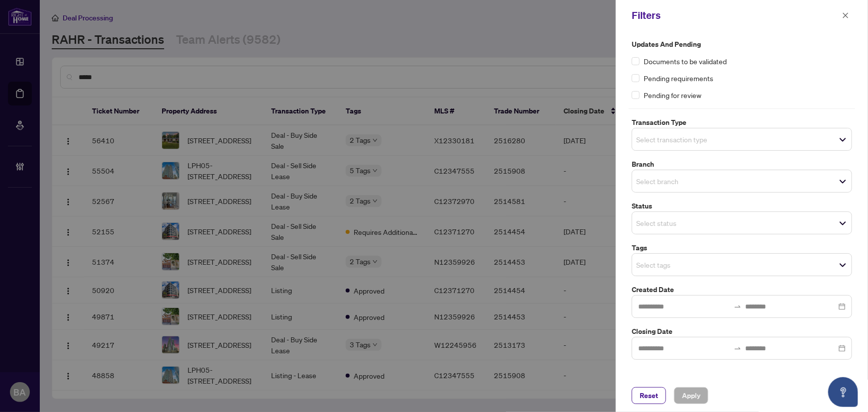  I want to click on label: Branch, so click(742, 164).